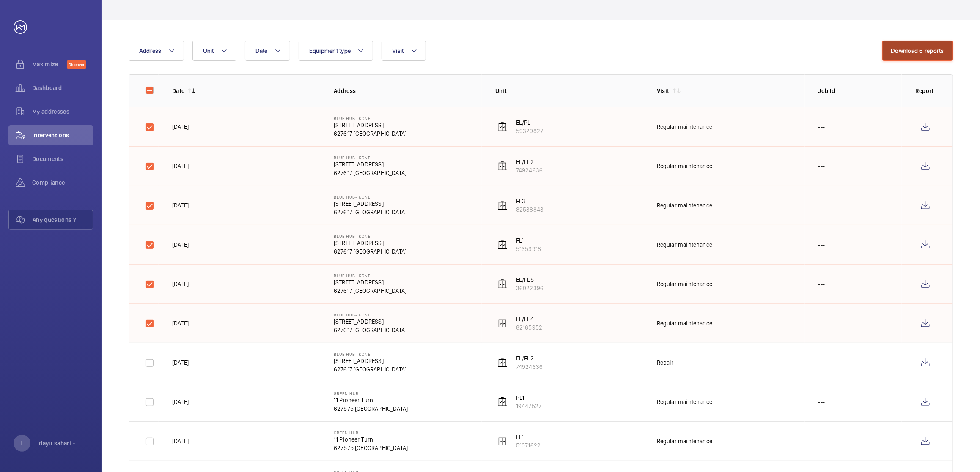 The height and width of the screenshot is (472, 980). Describe the element at coordinates (408, 91) in the screenshot. I see `p: Address` at that location.